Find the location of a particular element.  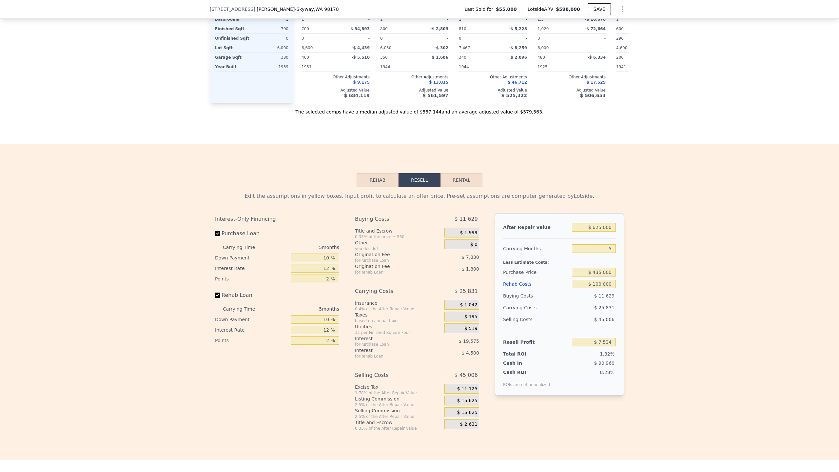

span: 6,050 is located at coordinates (386, 48).